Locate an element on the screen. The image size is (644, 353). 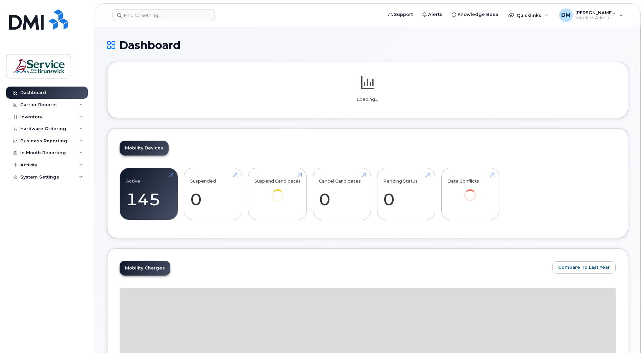
a: Cancel Candidates 0 is located at coordinates (341, 194).